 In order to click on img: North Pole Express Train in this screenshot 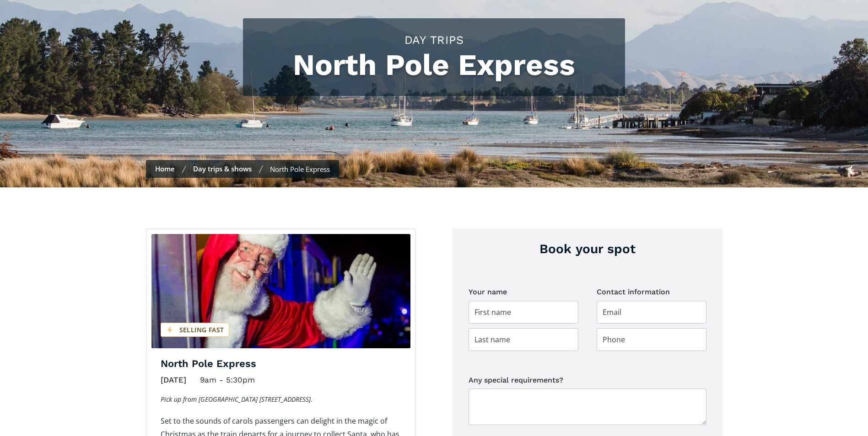, I will do `click(281, 291)`.